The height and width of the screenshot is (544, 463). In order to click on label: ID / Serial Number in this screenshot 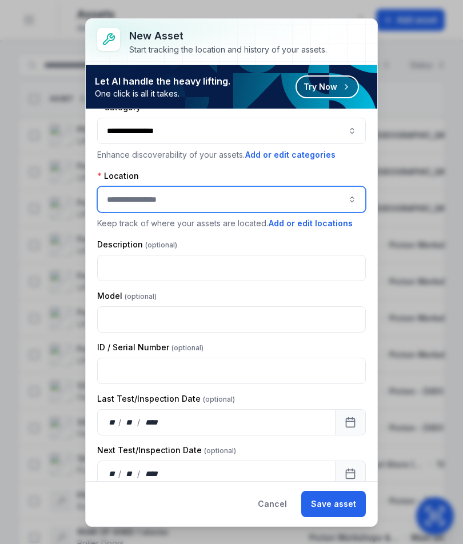, I will do `click(150, 347)`.